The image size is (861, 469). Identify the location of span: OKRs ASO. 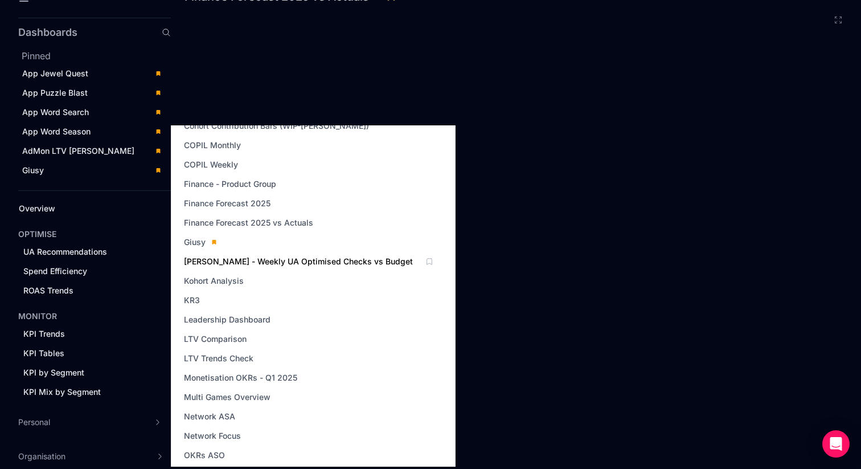
(204, 455).